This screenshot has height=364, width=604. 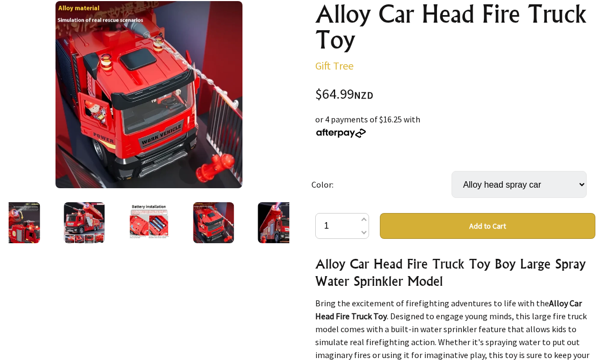 I want to click on strong: Alloy Car Head Fire Truck Toy, so click(x=448, y=309).